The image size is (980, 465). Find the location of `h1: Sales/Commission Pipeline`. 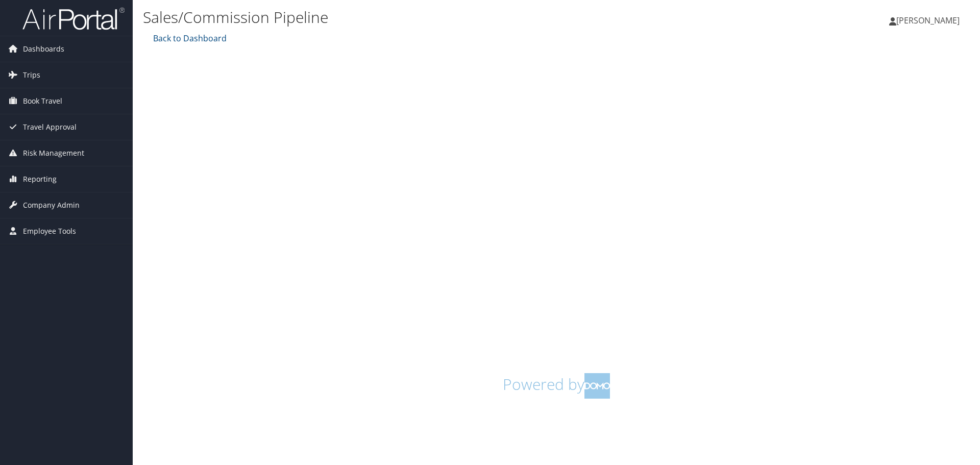

h1: Sales/Commission Pipeline is located at coordinates (419, 17).